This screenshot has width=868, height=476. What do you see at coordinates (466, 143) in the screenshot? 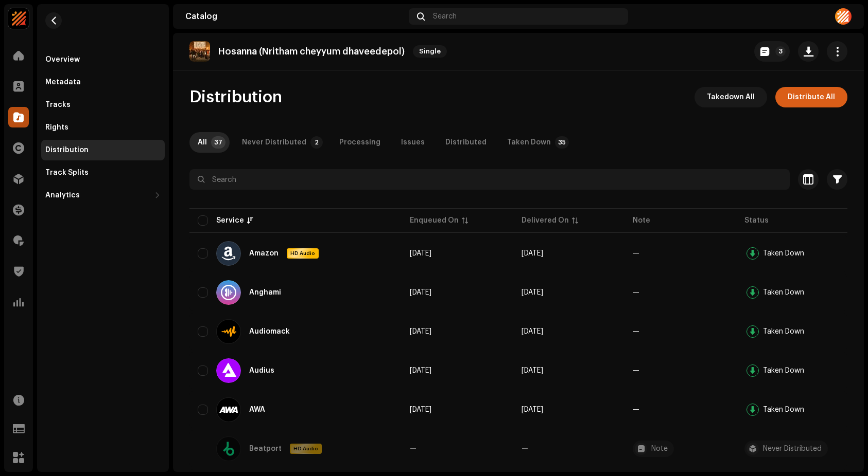
I see `div: Distributed` at bounding box center [466, 143].